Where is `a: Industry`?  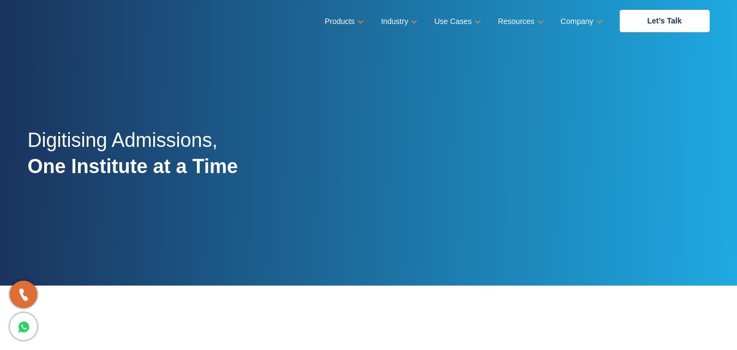
a: Industry is located at coordinates (398, 21).